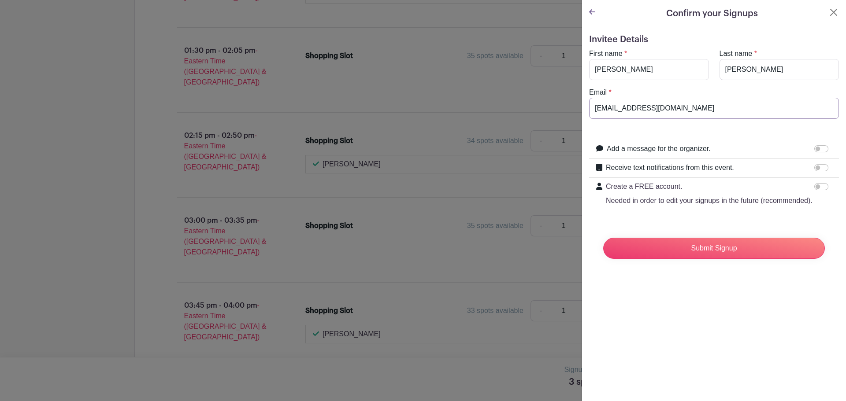 Image resolution: width=846 pixels, height=401 pixels. What do you see at coordinates (598, 93) in the screenshot?
I see `label: Email` at bounding box center [598, 93].